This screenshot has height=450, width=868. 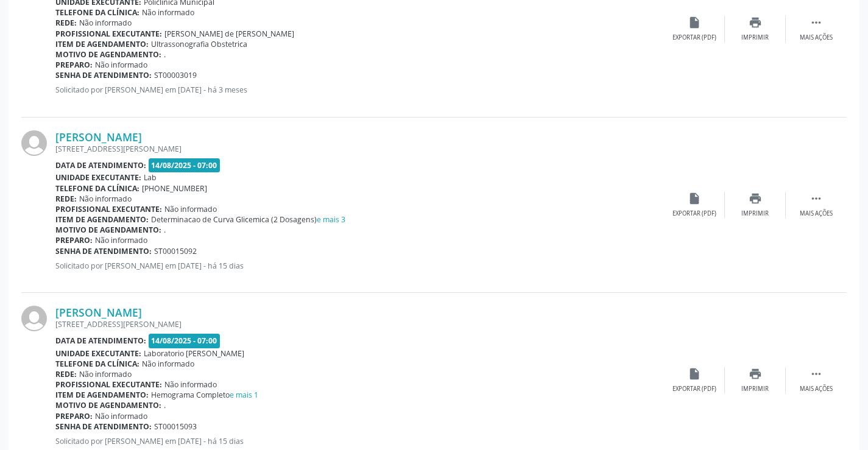 I want to click on span: Ultrassonografia Obstetrica, so click(x=199, y=44).